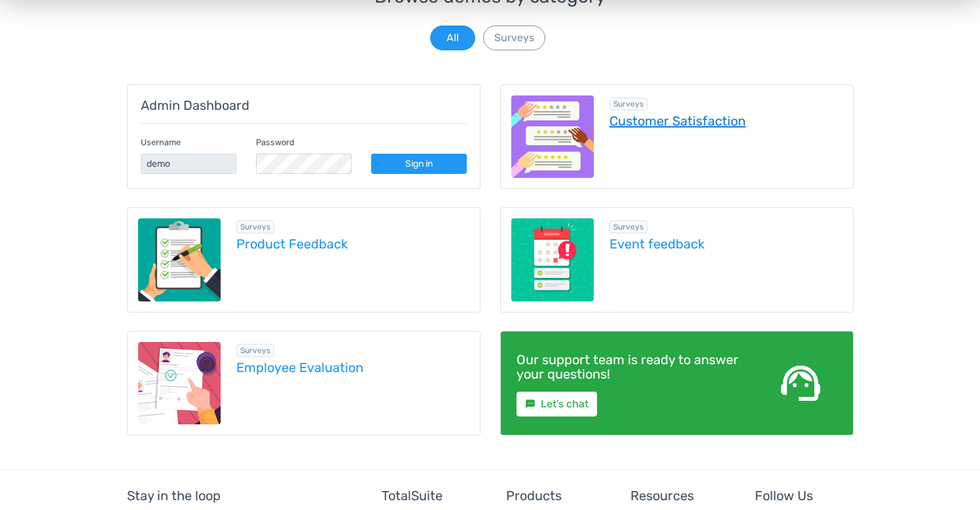  I want to click on img: product-feedback-1.png, so click(179, 259).